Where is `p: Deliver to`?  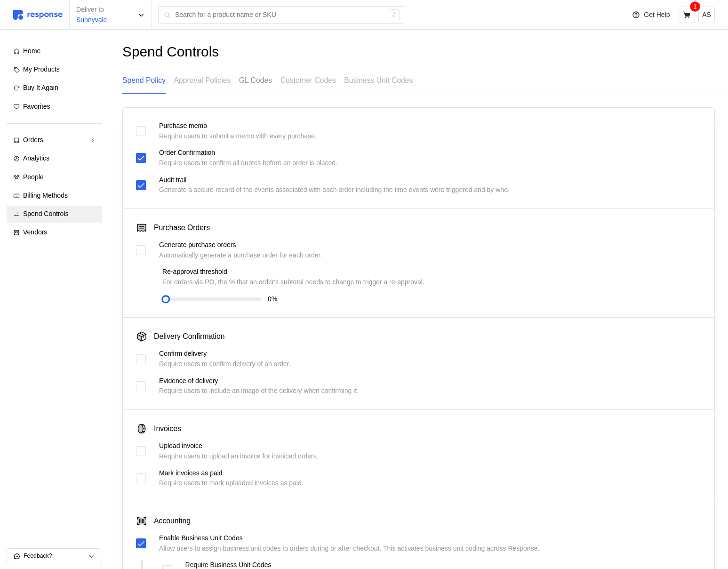
p: Deliver to is located at coordinates (91, 10).